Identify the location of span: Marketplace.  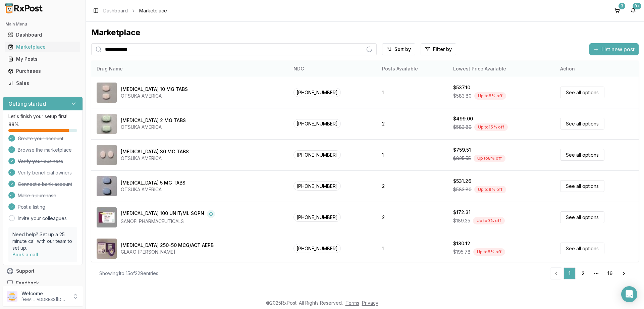
(153, 11).